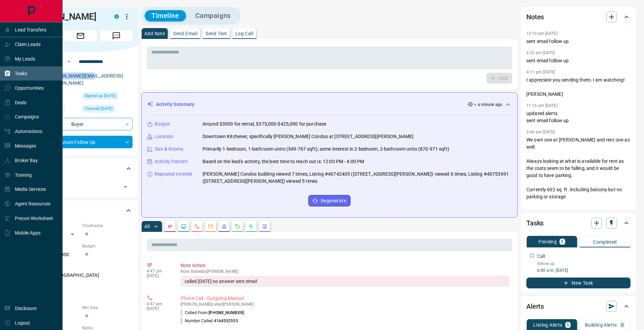 This screenshot has height=330, width=644. I want to click on p: updated alerts sent email follow up, so click(579, 117).